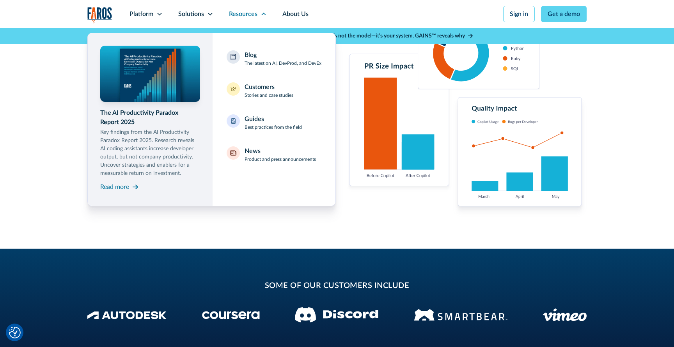 The image size is (674, 347). Describe the element at coordinates (15, 332) in the screenshot. I see `button: Cookie Settings` at that location.